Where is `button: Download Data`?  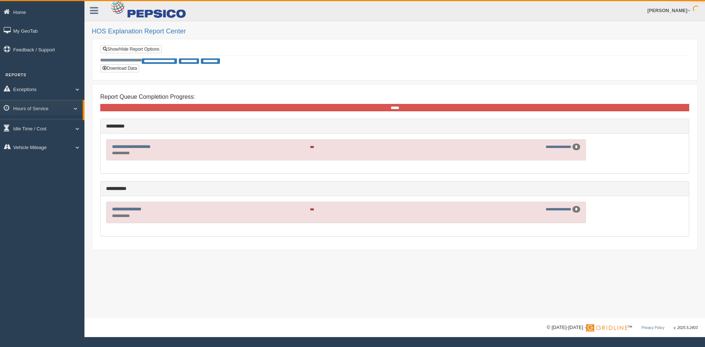
button: Download Data is located at coordinates (120, 68).